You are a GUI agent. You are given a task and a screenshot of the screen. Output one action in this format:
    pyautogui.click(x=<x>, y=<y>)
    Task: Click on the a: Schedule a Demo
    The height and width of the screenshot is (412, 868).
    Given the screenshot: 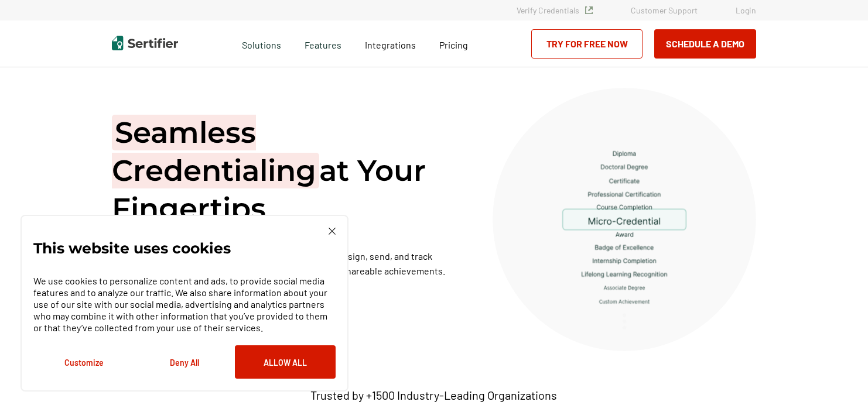 What is the action you would take?
    pyautogui.click(x=705, y=44)
    